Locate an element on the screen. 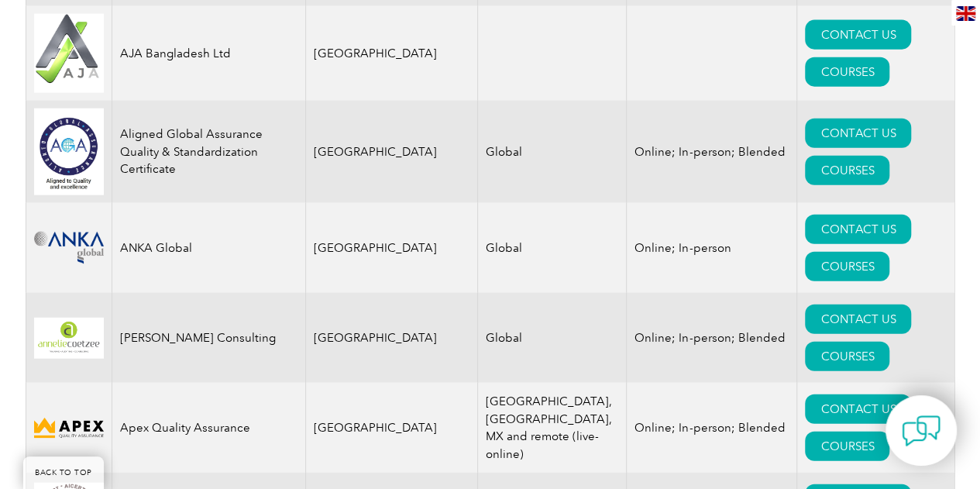 This screenshot has width=980, height=489. img: cdfe6d45-392f-f011-8c4d-000d3ad1ee32-logo.png is located at coordinates (69, 428).